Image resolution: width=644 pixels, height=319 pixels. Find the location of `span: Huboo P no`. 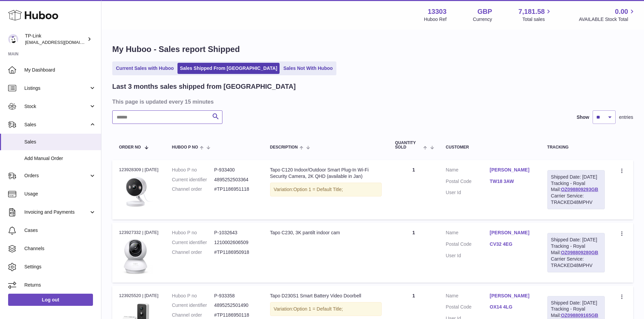

span: Huboo P no is located at coordinates (185, 147).